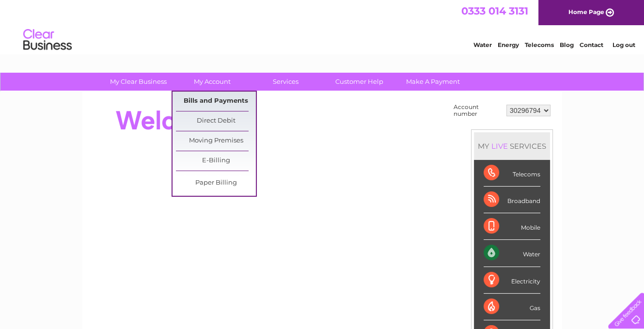  What do you see at coordinates (495, 11) in the screenshot?
I see `a: 0333 014 3131` at bounding box center [495, 11].